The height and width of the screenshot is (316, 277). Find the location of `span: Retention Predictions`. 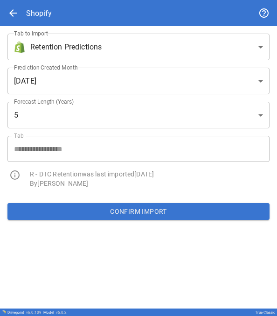

span: Retention Predictions is located at coordinates (66, 47).